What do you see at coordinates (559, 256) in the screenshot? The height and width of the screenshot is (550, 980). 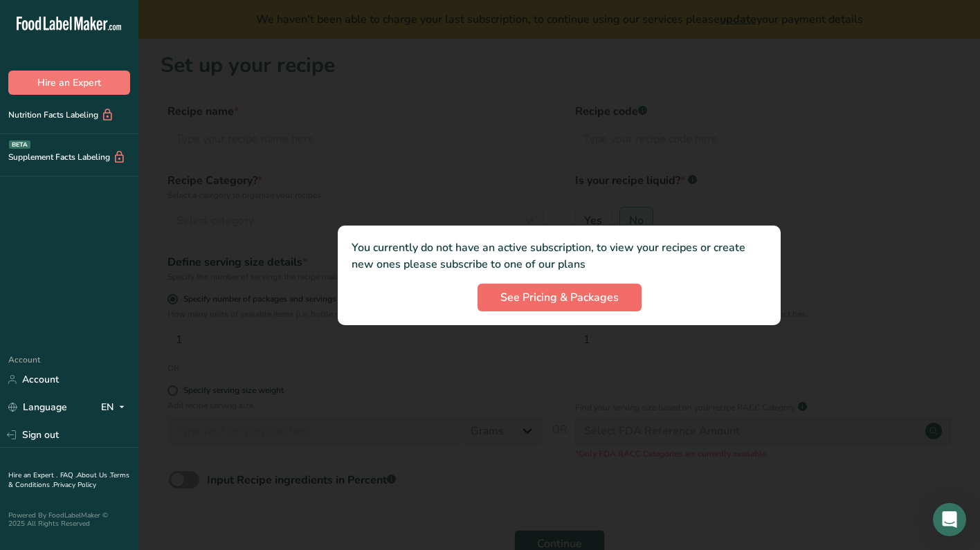 I see `p: You currently do not have an active subscription, to view your recipes or create new ones please ...` at bounding box center [559, 256].